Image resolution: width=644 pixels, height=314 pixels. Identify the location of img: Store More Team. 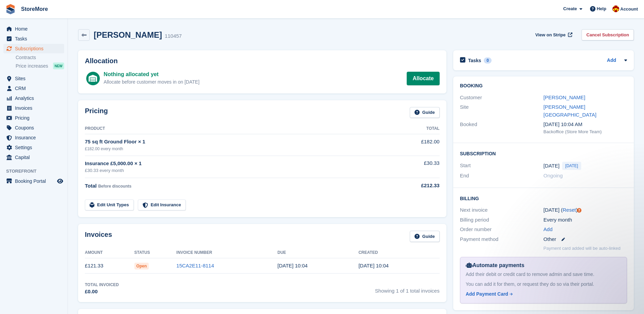
(615, 9).